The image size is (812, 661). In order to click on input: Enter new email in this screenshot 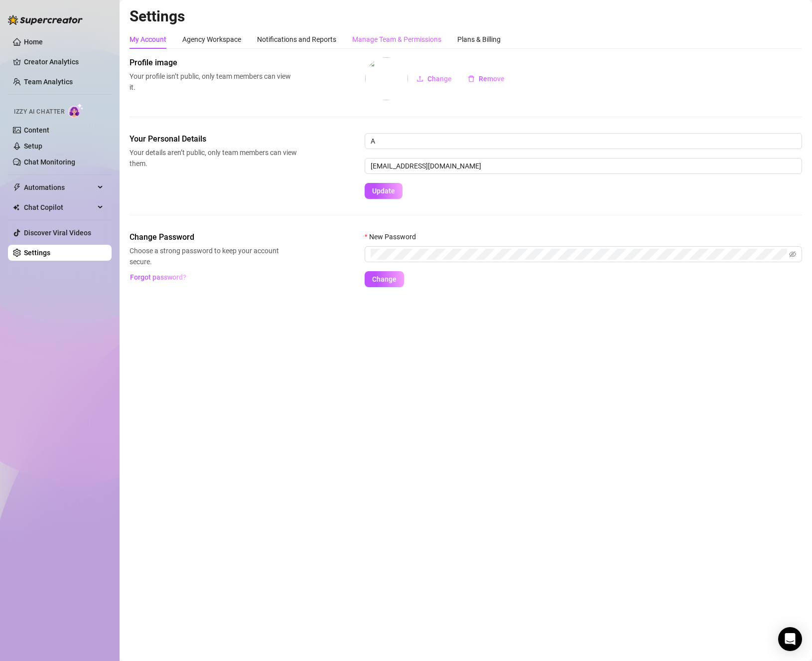, I will do `click(583, 166)`.